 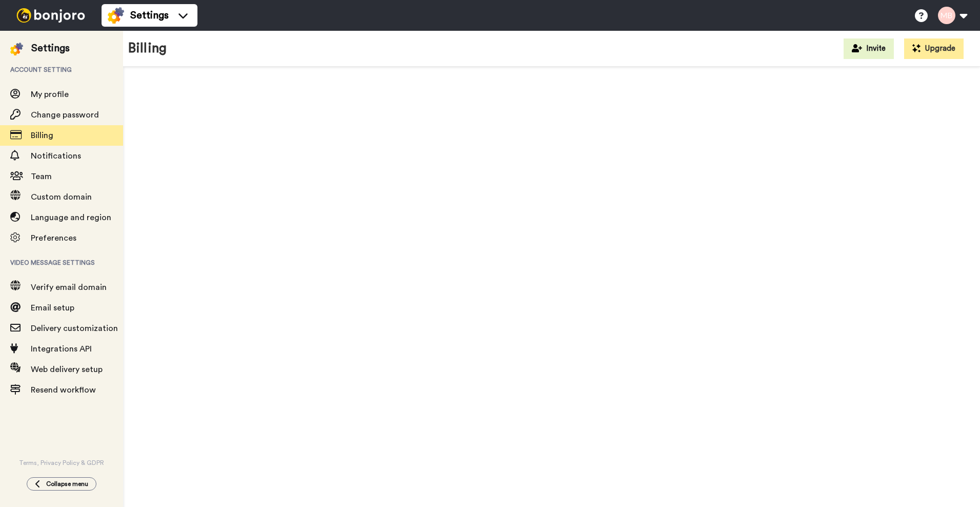 What do you see at coordinates (53, 238) in the screenshot?
I see `span: Preferences` at bounding box center [53, 238].